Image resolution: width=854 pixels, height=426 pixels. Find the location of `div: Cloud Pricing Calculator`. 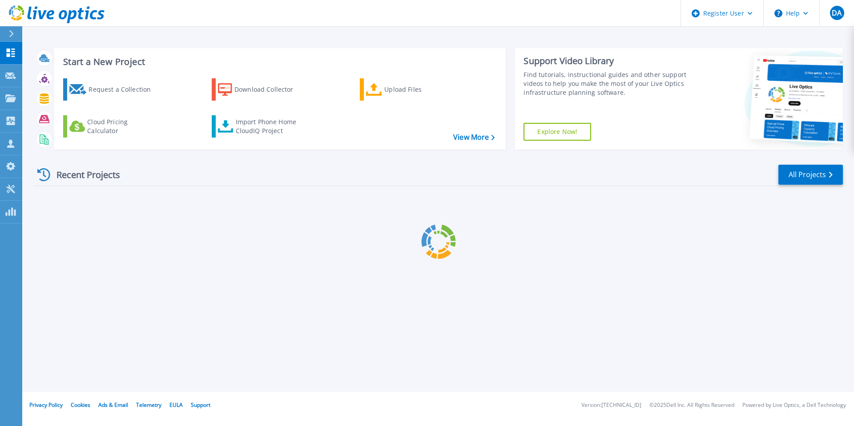

div: Cloud Pricing Calculator is located at coordinates (123, 126).